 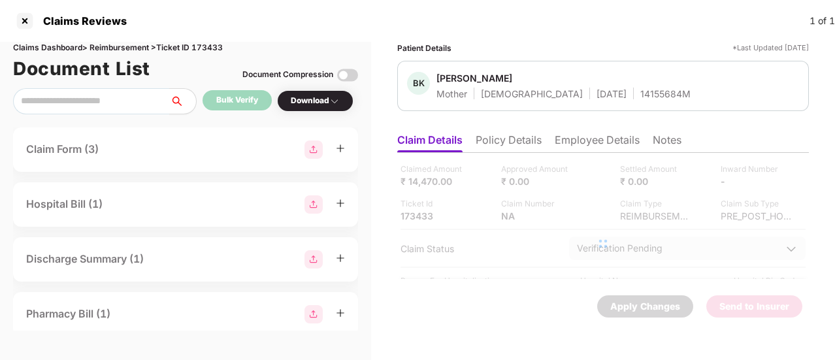 What do you see at coordinates (822, 21) in the screenshot?
I see `div: 1 of 1` at bounding box center [822, 21].